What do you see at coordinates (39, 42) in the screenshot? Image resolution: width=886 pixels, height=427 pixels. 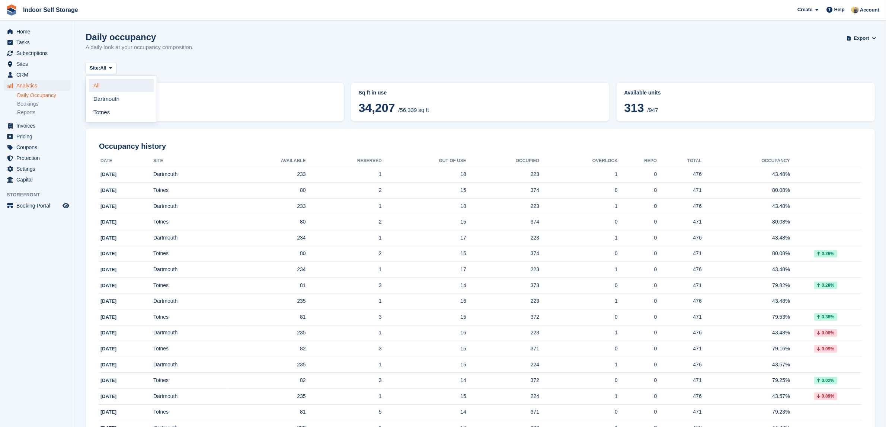 I see `span: Tasks` at bounding box center [39, 42].